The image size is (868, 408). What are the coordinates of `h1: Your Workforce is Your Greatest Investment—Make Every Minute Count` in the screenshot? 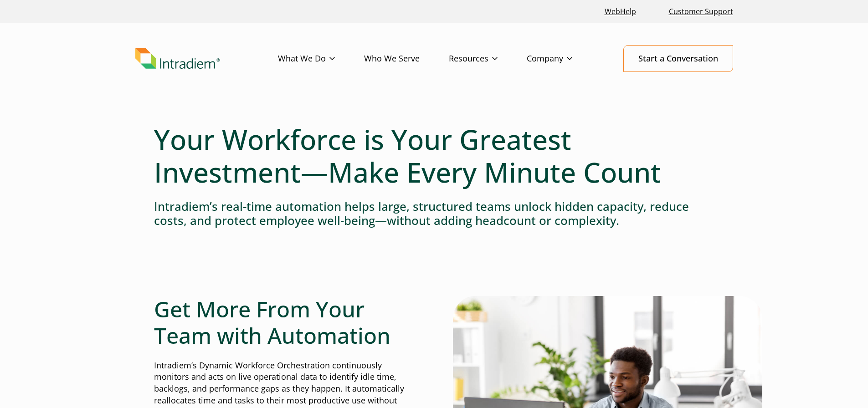 It's located at (434, 156).